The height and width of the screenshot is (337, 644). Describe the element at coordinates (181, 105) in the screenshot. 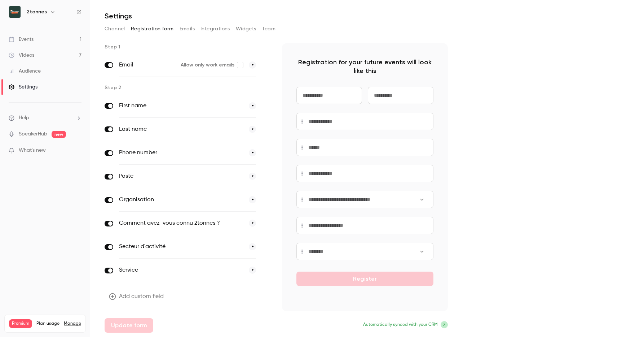

I see `label: First name` at that location.